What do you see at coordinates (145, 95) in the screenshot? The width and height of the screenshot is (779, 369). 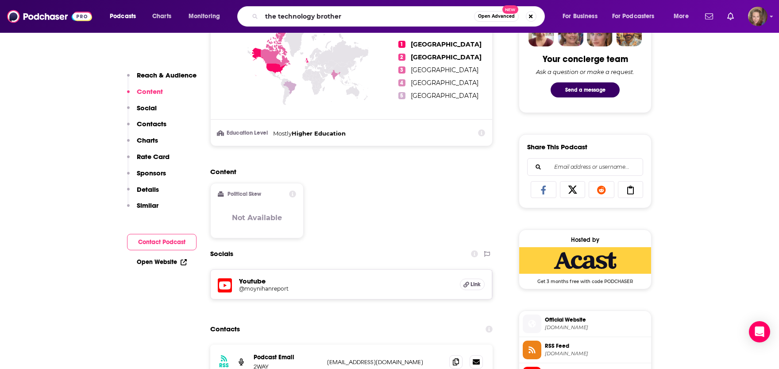 I see `button: Content` at bounding box center [145, 95].